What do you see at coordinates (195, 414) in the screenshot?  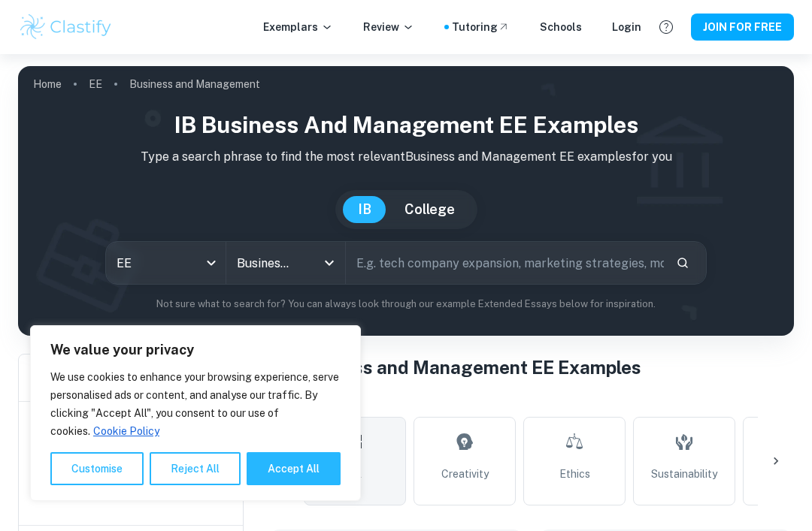 I see `div: We value your privacy` at bounding box center [195, 414].